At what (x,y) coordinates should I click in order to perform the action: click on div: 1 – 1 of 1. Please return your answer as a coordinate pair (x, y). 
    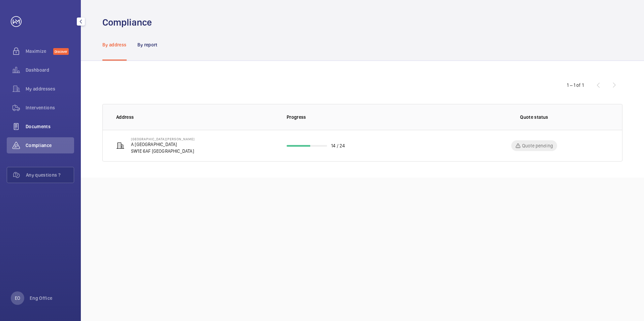
    Looking at the image, I should click on (575, 85).